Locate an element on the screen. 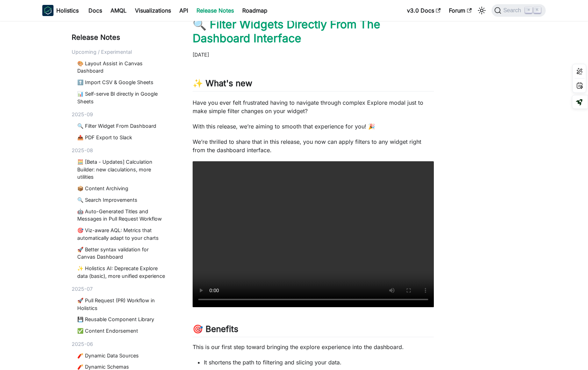 This screenshot has height=370, width=588. a: 📤 PDF Export to Slack is located at coordinates (122, 138).